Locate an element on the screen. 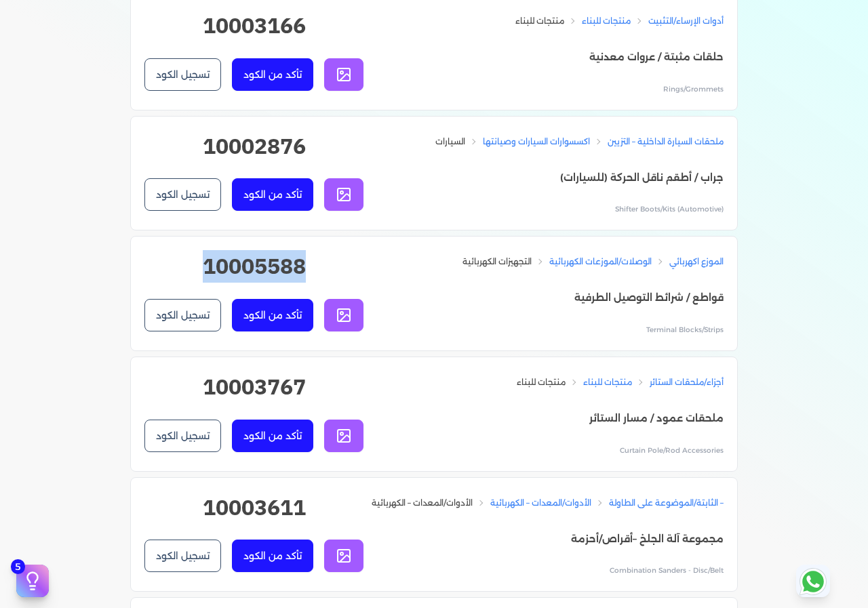 Image resolution: width=868 pixels, height=608 pixels. h2: 10005588 is located at coordinates (254, 272).